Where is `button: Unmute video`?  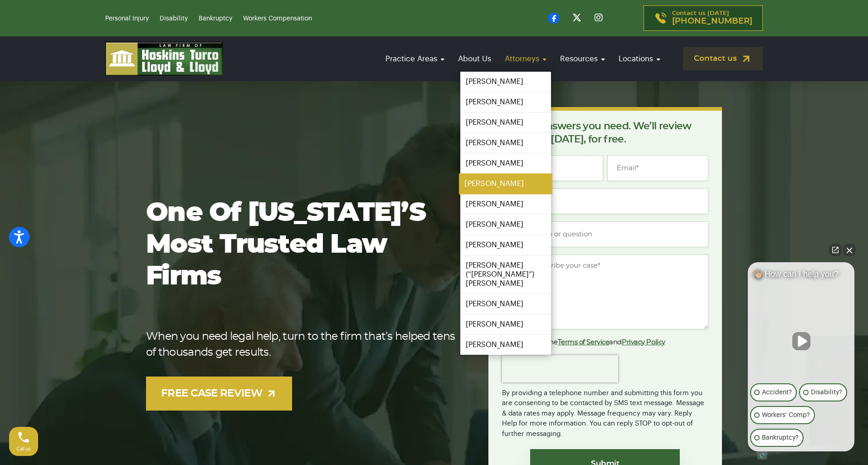
button: Unmute video is located at coordinates (801, 341).